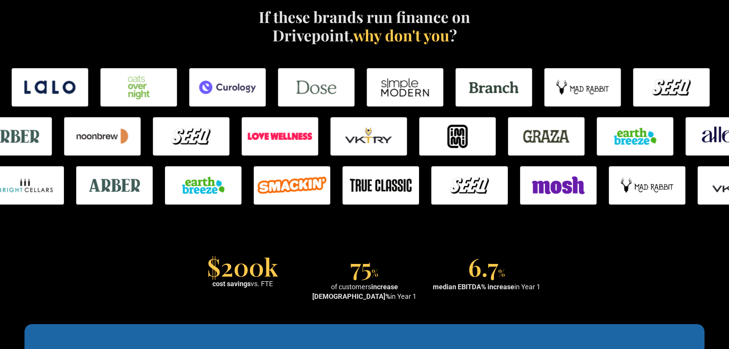  I want to click on strong: cost savings, so click(232, 283).